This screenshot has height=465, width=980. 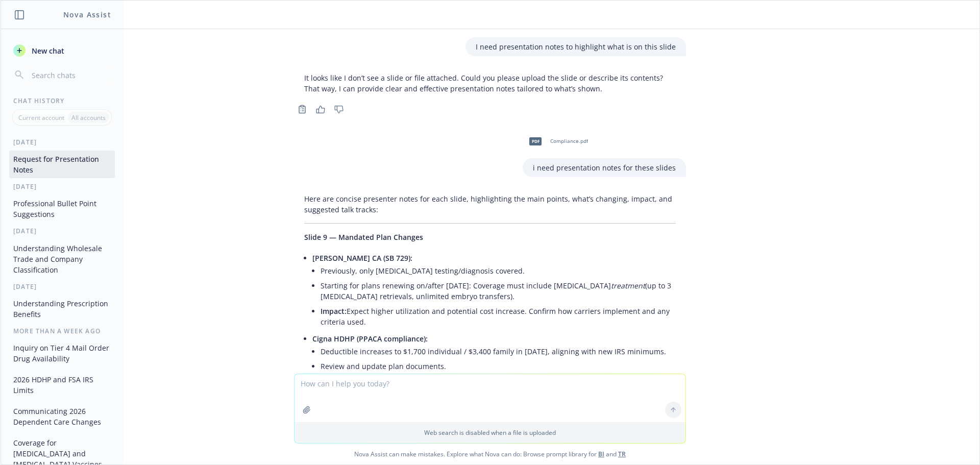 I want to click on span: pdf, so click(x=536, y=141).